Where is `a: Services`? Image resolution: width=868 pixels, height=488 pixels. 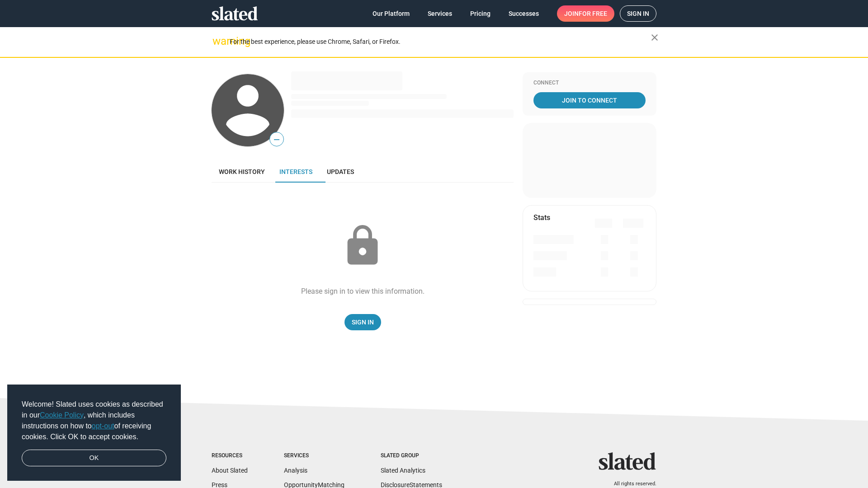
a: Services is located at coordinates (440, 13).